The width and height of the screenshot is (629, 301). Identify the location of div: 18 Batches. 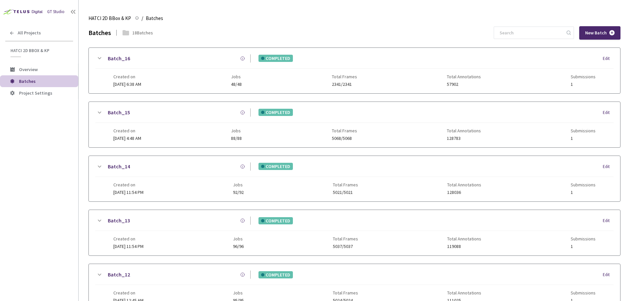
(143, 33).